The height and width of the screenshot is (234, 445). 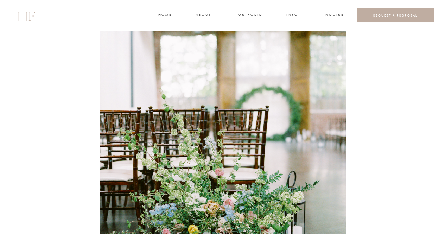 What do you see at coordinates (203, 15) in the screenshot?
I see `a: about` at bounding box center [203, 15].